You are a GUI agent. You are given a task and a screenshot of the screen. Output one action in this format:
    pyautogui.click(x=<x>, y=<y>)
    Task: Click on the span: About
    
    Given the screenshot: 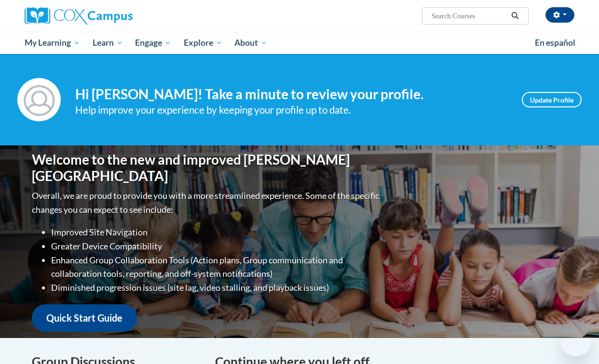 What is the action you would take?
    pyautogui.click(x=251, y=43)
    